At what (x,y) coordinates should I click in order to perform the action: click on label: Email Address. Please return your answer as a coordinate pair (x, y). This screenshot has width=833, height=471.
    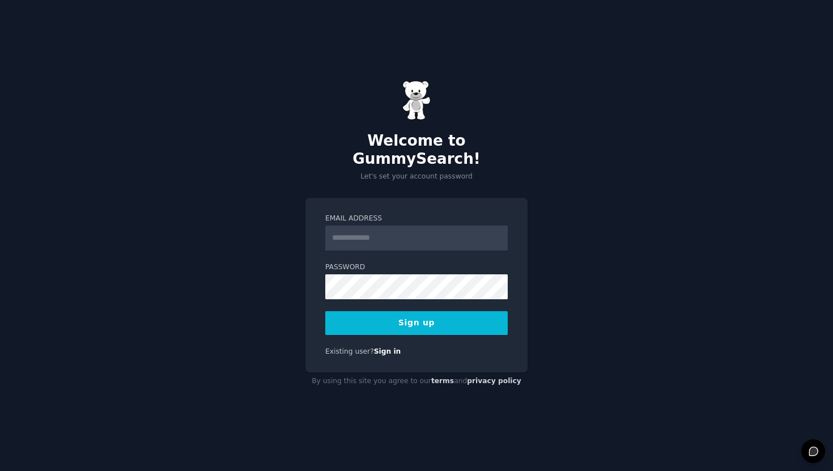
    Looking at the image, I should click on (417, 219).